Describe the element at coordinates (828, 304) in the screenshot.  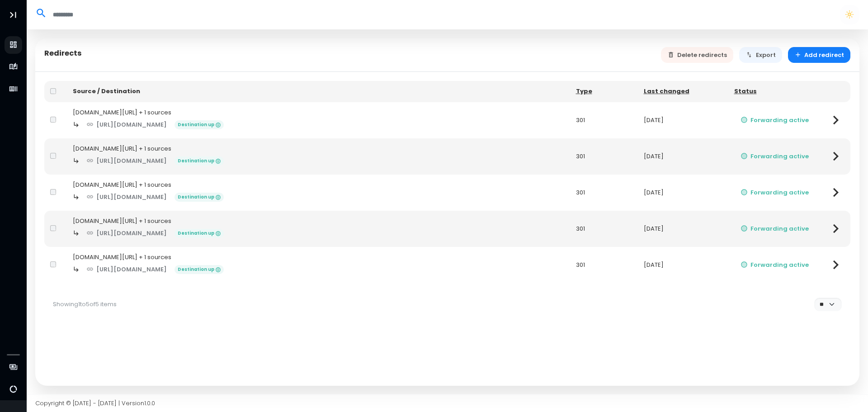
I see `select: Per` at that location.